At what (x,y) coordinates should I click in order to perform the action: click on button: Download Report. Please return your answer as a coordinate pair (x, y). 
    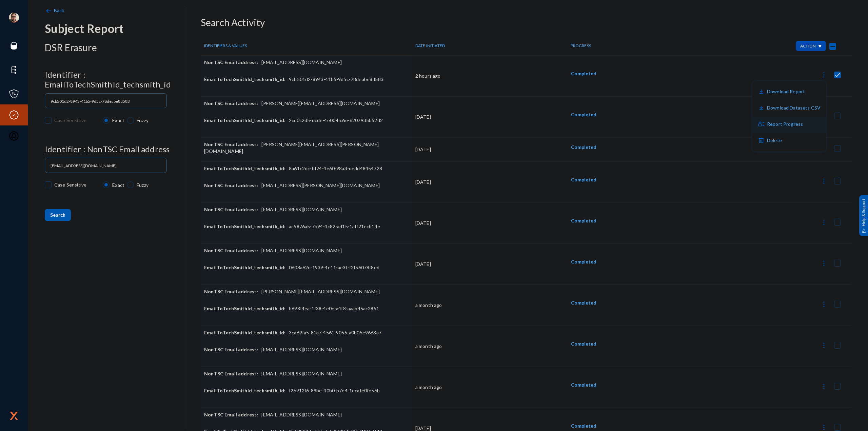
    Looking at the image, I should click on (789, 92).